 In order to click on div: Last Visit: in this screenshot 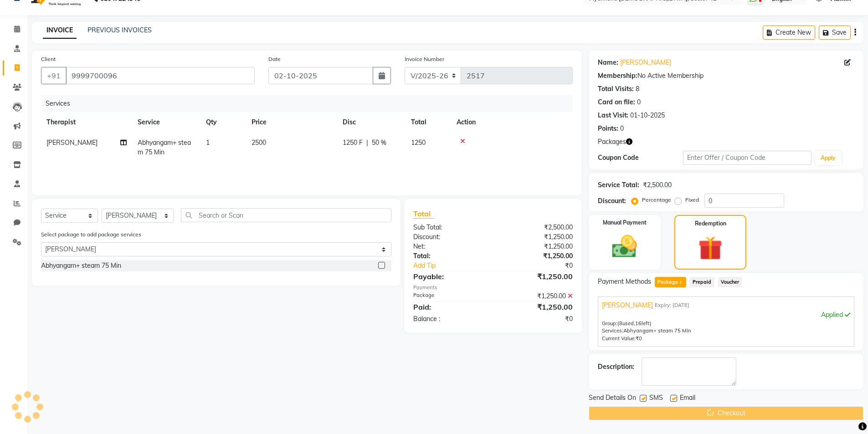, I will do `click(612, 115)`.